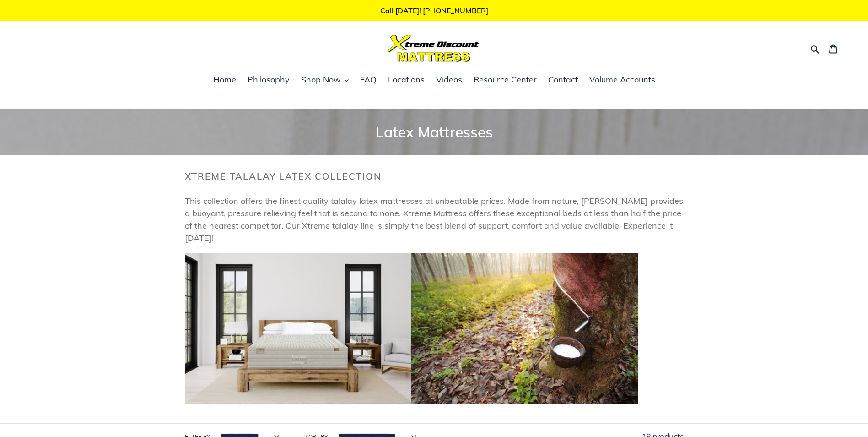 The image size is (868, 437). What do you see at coordinates (268, 80) in the screenshot?
I see `a: Philosophy` at bounding box center [268, 80].